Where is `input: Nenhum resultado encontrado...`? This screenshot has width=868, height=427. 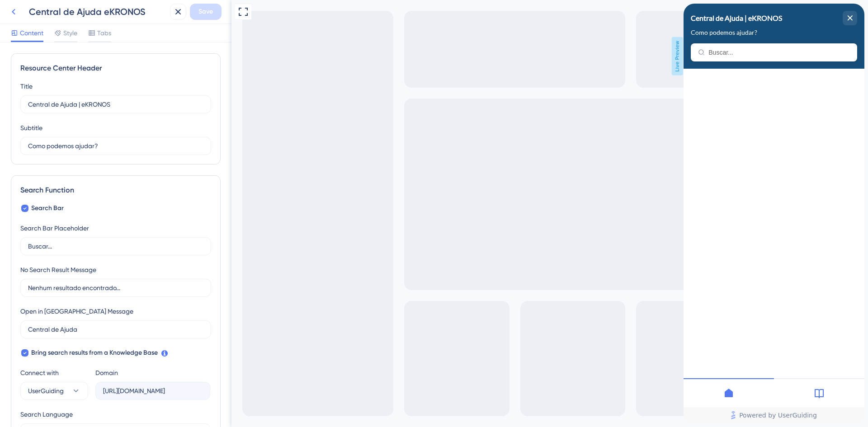
input: Nenhum resultado encontrado... is located at coordinates (116, 288).